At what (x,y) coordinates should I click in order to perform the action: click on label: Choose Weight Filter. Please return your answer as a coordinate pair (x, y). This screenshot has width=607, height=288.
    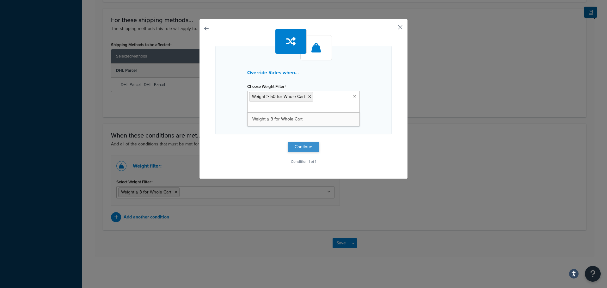
    Looking at the image, I should click on (266, 87).